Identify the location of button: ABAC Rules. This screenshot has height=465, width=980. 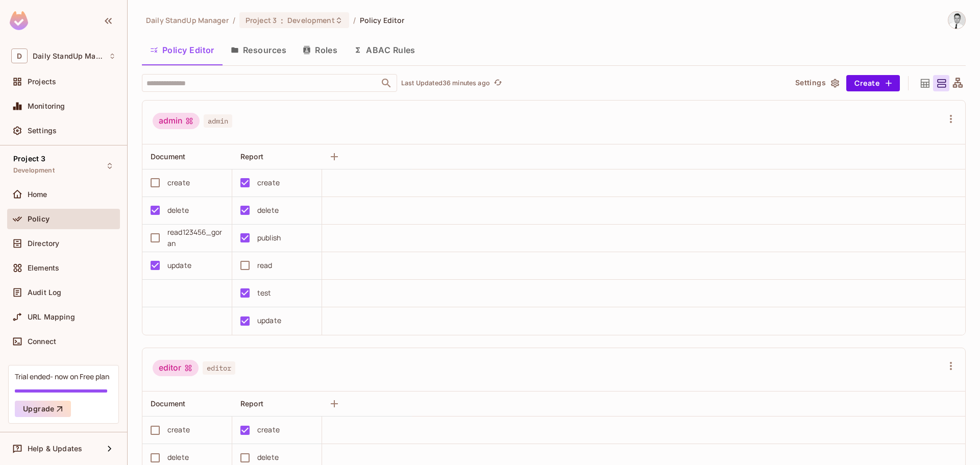
(384, 50).